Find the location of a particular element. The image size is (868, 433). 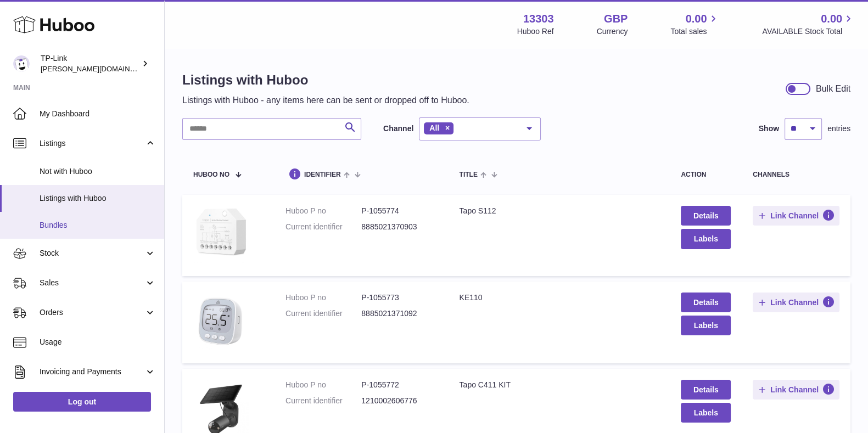

span: Sales is located at coordinates (92, 282).